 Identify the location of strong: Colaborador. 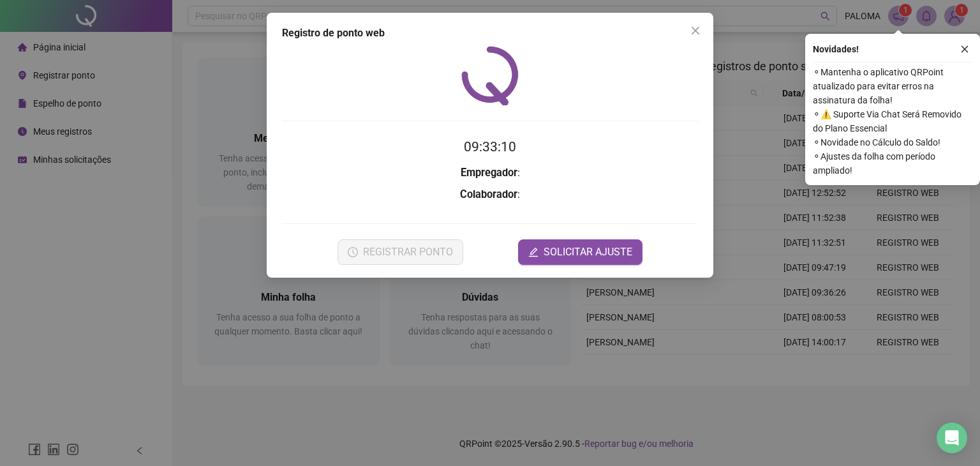
(489, 194).